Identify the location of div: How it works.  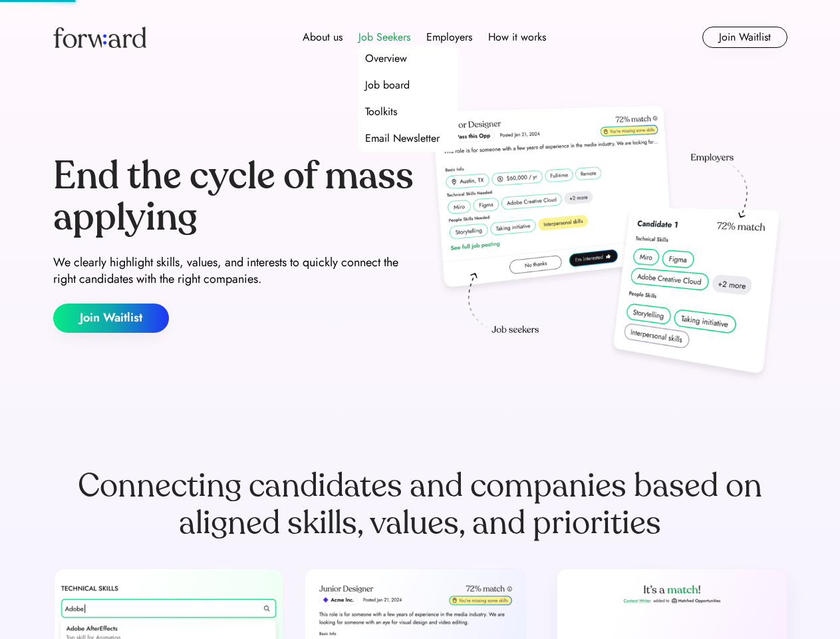
(517, 37).